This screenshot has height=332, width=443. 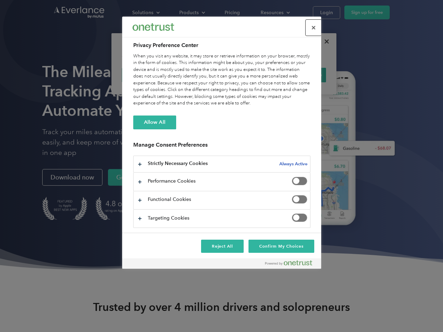 What do you see at coordinates (153, 27) in the screenshot?
I see `div: Everlance` at bounding box center [153, 27].